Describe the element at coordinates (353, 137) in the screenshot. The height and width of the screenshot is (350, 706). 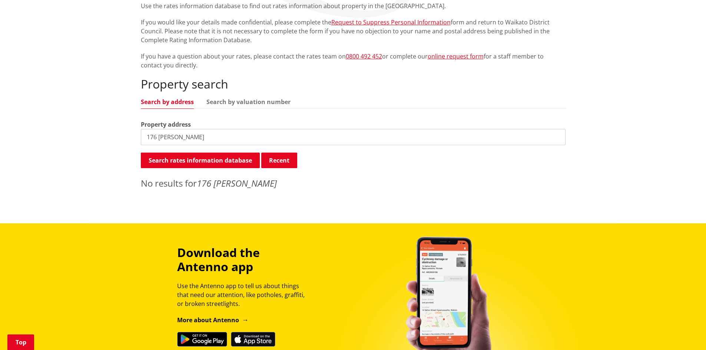
I see `input: e.g. Duke Street NGARUAWAHIA` at that location.